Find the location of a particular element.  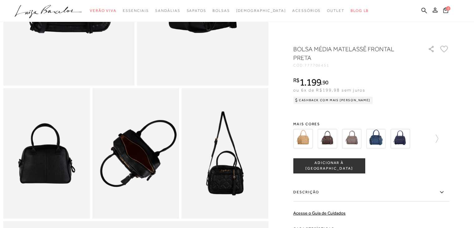

span: Verão Viva is located at coordinates (103, 11).